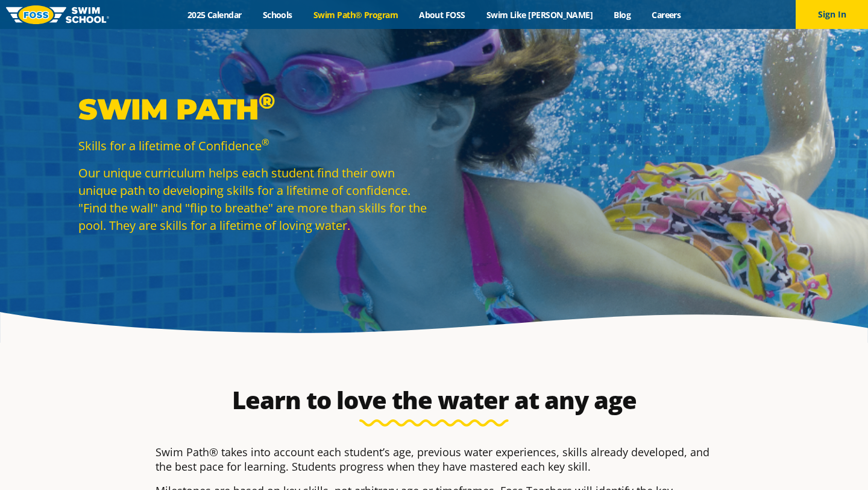 This screenshot has height=490, width=868. Describe the element at coordinates (57, 15) in the screenshot. I see `img: FOSS Swim School Logo` at that location.